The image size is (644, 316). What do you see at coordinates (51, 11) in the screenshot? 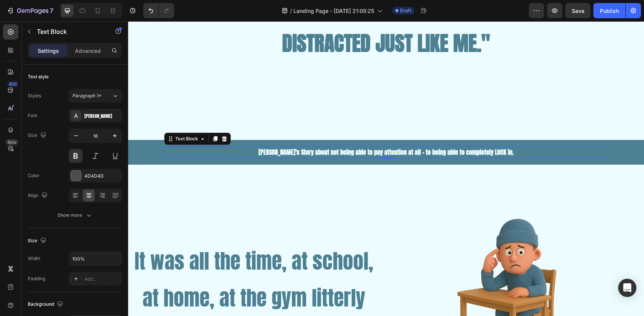
I see `p: 7` at bounding box center [51, 11].